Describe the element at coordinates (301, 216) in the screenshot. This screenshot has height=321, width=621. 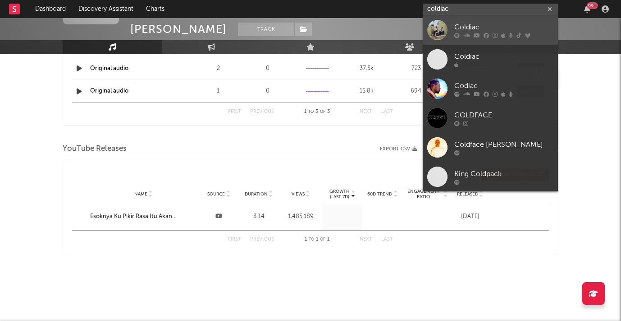
I see `div: 1,485,189` at that location.